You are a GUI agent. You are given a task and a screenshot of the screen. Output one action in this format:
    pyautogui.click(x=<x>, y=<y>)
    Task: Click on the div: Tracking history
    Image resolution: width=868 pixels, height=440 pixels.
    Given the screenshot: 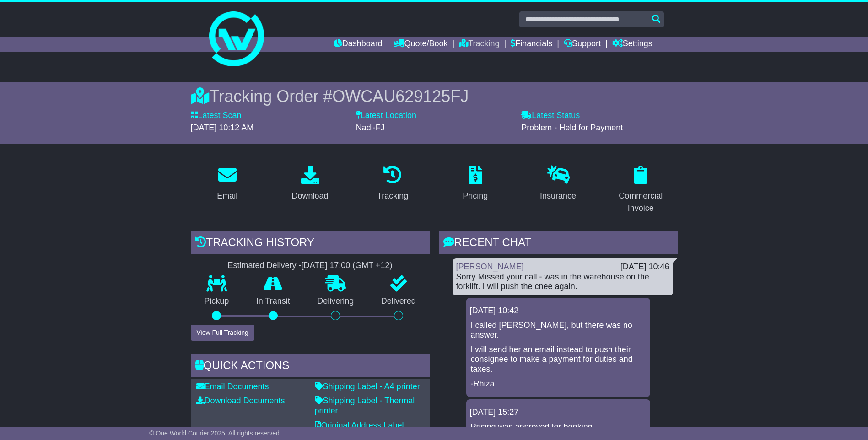 What is the action you would take?
    pyautogui.click(x=311, y=244)
    